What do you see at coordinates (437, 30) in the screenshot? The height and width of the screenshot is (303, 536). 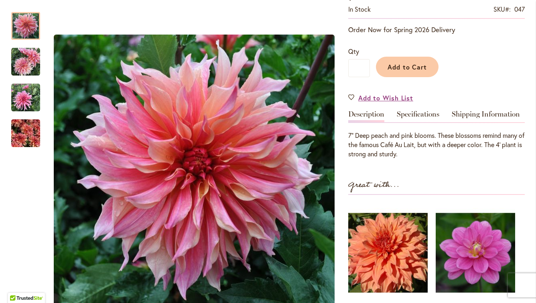 I see `p: Order Now for Spring 2026 Delivery` at bounding box center [437, 30].